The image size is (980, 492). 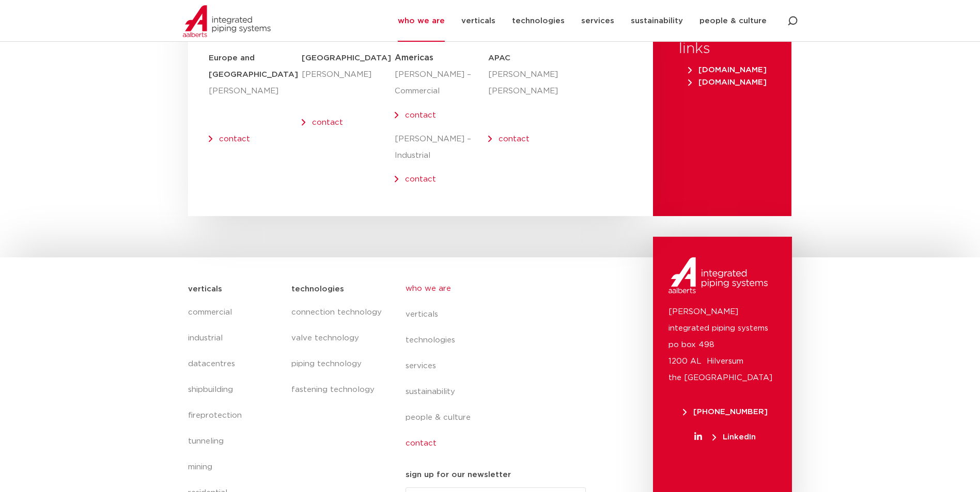 I want to click on a: who we are, so click(x=500, y=289).